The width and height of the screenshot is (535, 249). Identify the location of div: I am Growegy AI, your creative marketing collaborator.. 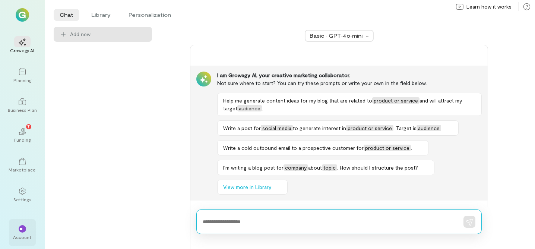
(350, 75).